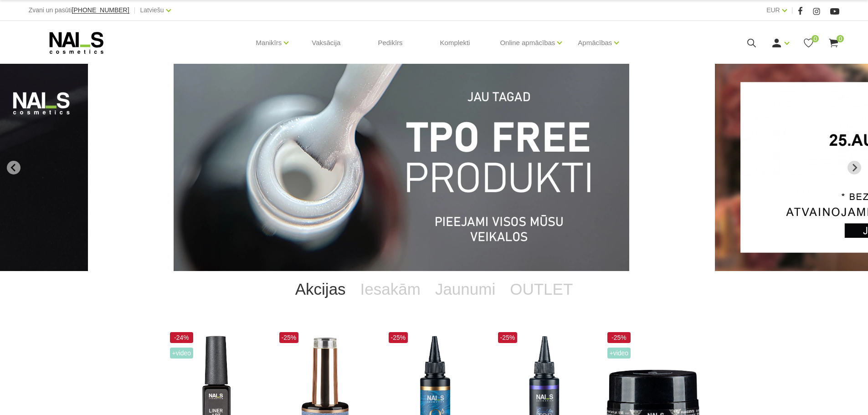 The height and width of the screenshot is (415, 868). Describe the element at coordinates (773, 10) in the screenshot. I see `a: EUR` at that location.